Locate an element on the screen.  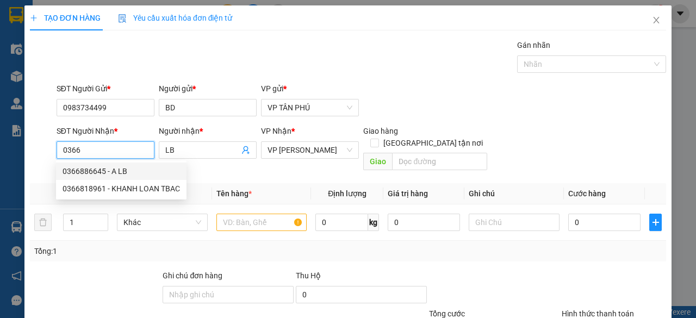
span: TẠO ĐƠN HÀNG is located at coordinates (65, 18).